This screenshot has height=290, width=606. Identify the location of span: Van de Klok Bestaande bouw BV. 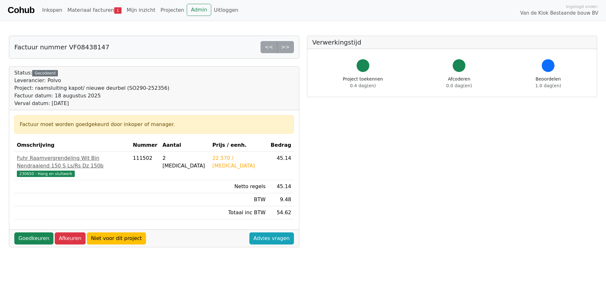
(559, 13).